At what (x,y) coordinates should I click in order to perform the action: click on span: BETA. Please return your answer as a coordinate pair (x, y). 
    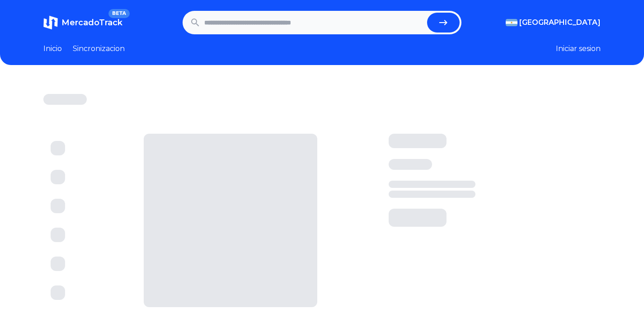
    Looking at the image, I should click on (119, 14).